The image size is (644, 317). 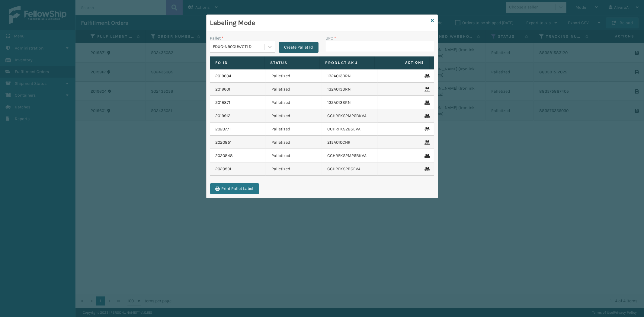 What do you see at coordinates (320, 23) in the screenshot?
I see `h3: Labeling Mode` at bounding box center [320, 23].